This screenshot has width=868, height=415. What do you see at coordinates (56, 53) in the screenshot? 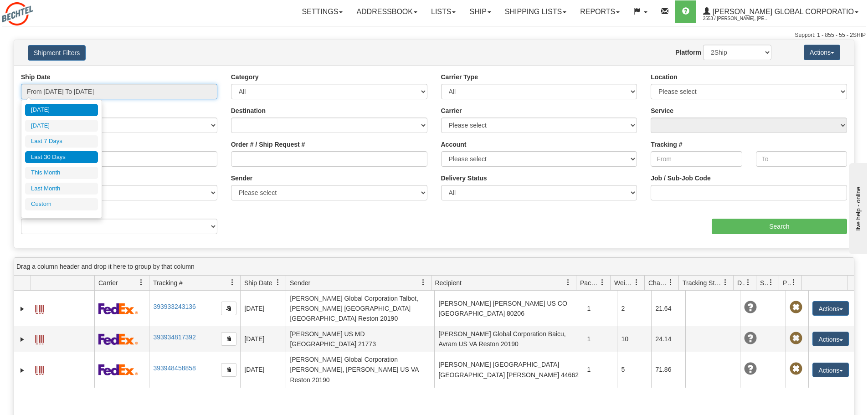
I see `button: Shipment Filters` at bounding box center [56, 53].